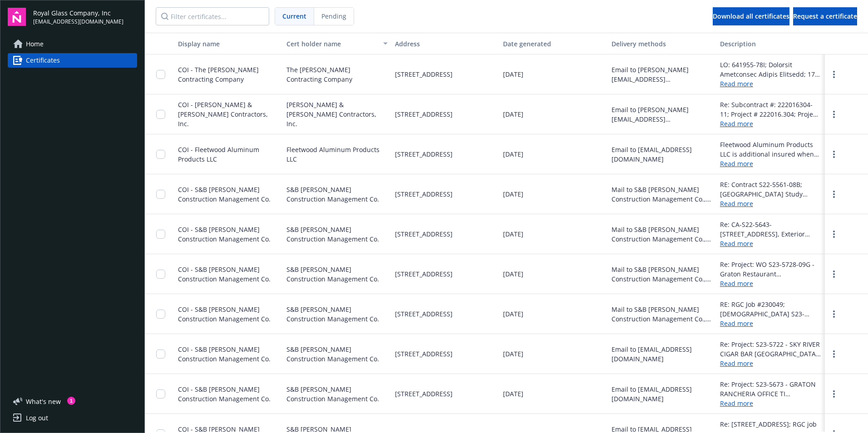  What do you see at coordinates (78, 12) in the screenshot?
I see `span: Royal Glass Company, Inc` at bounding box center [78, 12].